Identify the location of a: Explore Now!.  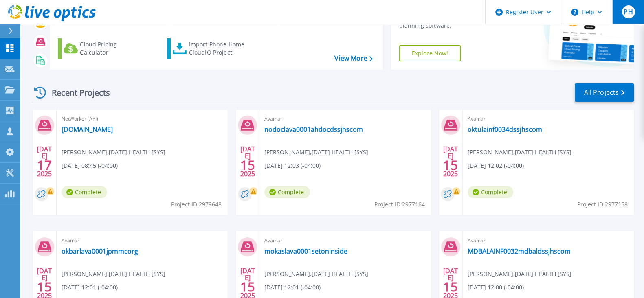
(430, 53).